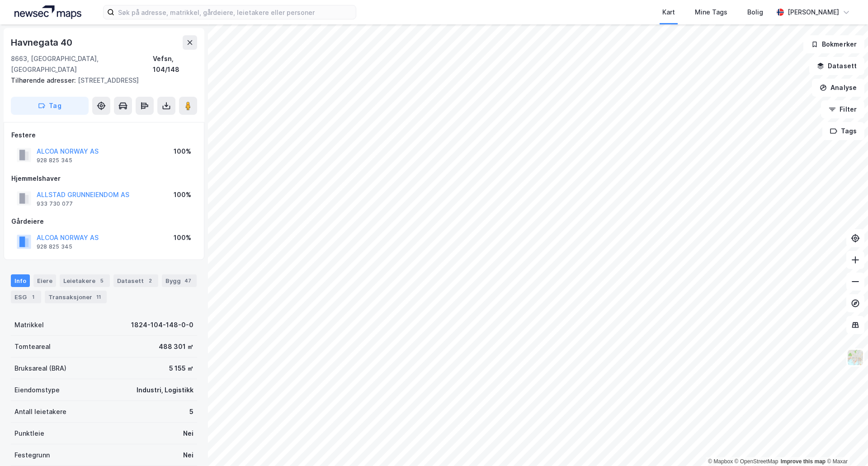  What do you see at coordinates (33, 297) in the screenshot?
I see `div: 1` at bounding box center [33, 297].